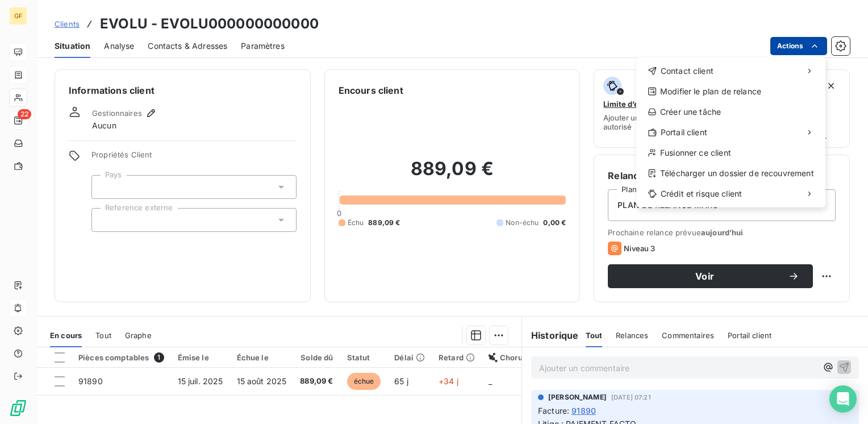  I want to click on div: Fusionner ce client, so click(730, 152).